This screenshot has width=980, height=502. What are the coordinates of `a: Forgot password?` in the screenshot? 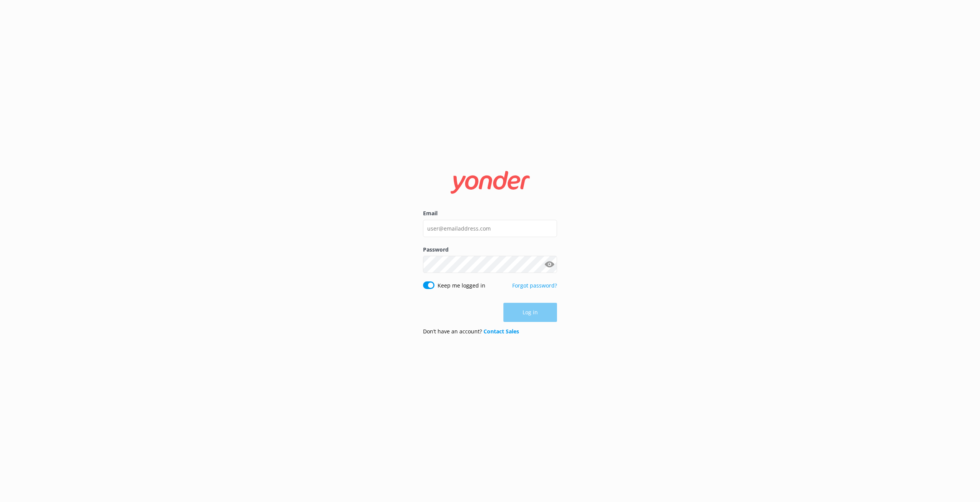 It's located at (534, 285).